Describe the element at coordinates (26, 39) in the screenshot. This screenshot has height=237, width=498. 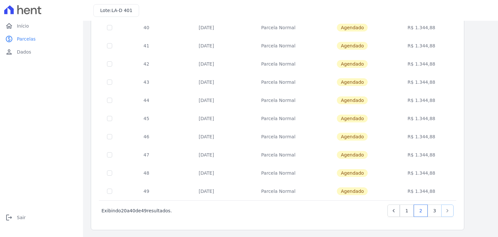
I see `span: Parcelas` at that location.